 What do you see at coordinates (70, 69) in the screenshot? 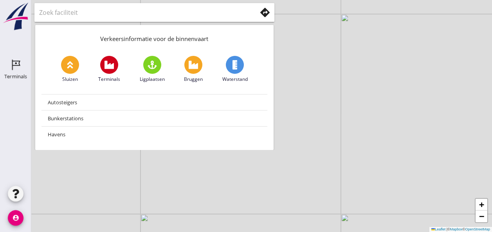
I see `a: Sluizen` at bounding box center [70, 69].